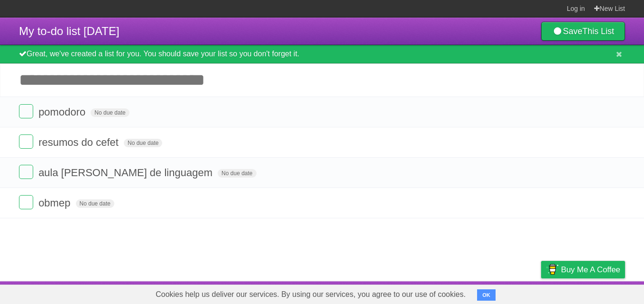 Image resolution: width=644 pixels, height=304 pixels. What do you see at coordinates (425, 293) in the screenshot?
I see `a: About` at bounding box center [425, 293].